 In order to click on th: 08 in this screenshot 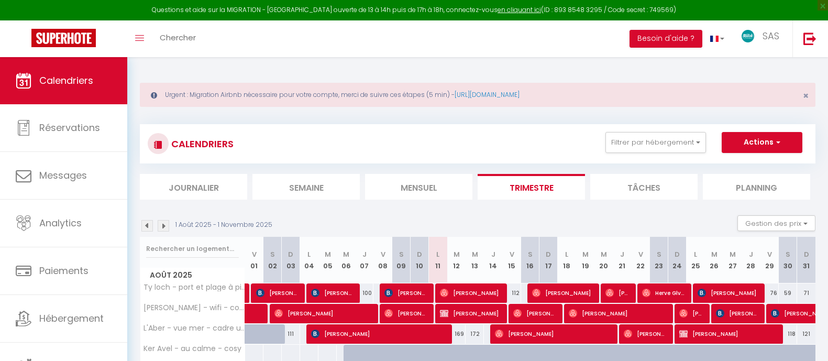, I will do `click(382, 260)`.